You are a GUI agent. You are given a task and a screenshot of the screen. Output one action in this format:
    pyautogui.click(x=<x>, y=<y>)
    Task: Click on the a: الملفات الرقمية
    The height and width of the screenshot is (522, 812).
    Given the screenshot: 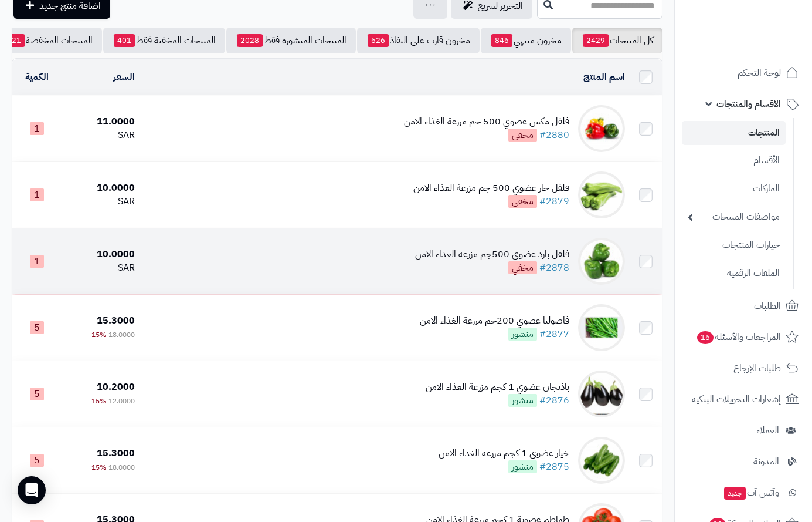 What is the action you would take?
    pyautogui.click(x=734, y=273)
    